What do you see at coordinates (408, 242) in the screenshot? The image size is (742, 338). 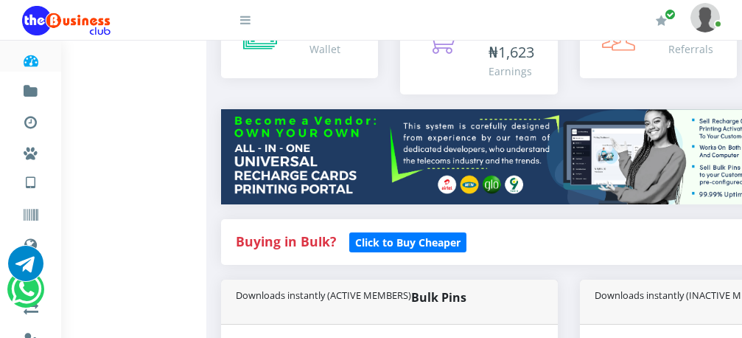 I see `b: Click to Buy Cheaper` at bounding box center [408, 242].